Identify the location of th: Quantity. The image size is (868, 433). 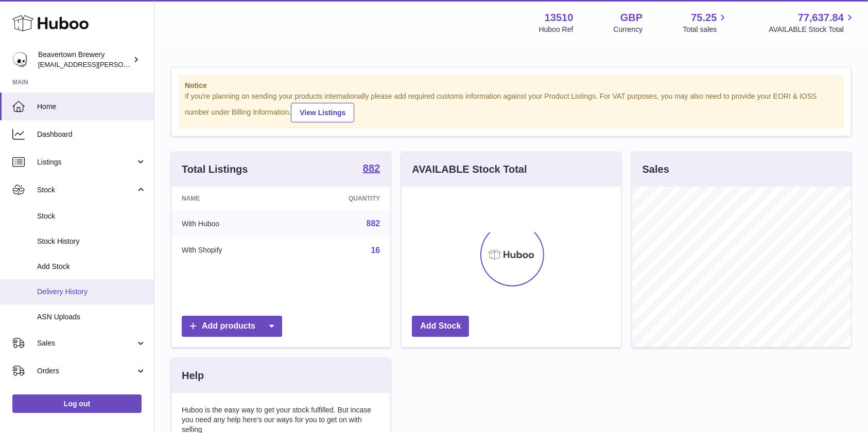
(340, 199).